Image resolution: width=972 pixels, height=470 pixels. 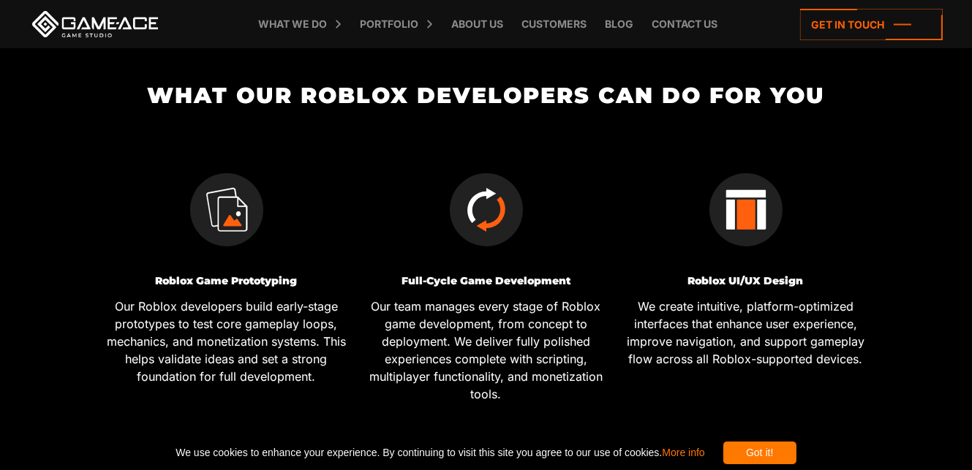 I want to click on span: We use cookies to enhance your experience. By continuing to visit this site you agree to our use ..., so click(x=440, y=453).